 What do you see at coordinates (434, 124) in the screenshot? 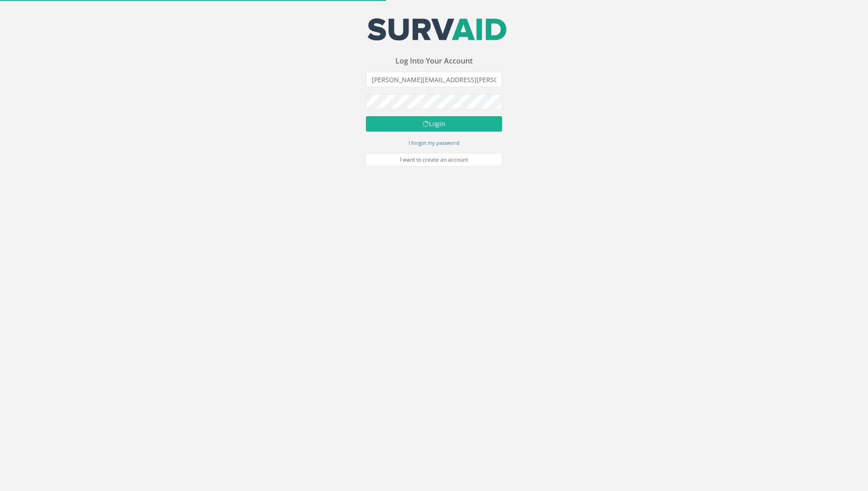
I see `button: Login` at bounding box center [434, 124].